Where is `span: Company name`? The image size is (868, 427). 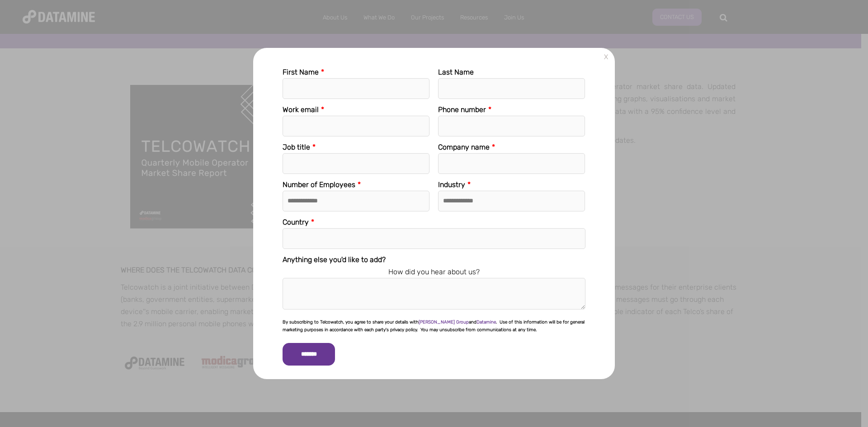 span: Company name is located at coordinates (464, 147).